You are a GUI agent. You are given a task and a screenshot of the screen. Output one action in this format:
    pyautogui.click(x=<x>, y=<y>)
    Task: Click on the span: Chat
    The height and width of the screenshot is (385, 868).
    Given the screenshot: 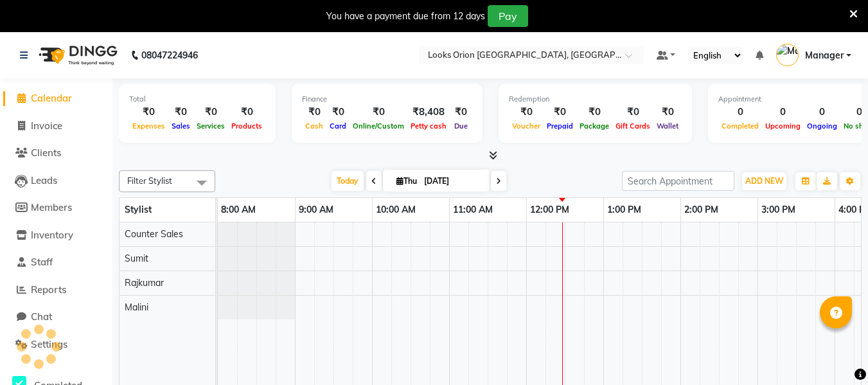 What is the action you would take?
    pyautogui.click(x=41, y=316)
    